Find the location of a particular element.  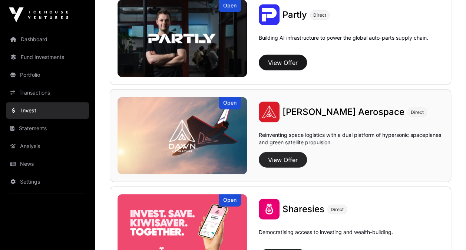

a: Invest is located at coordinates (47, 110).